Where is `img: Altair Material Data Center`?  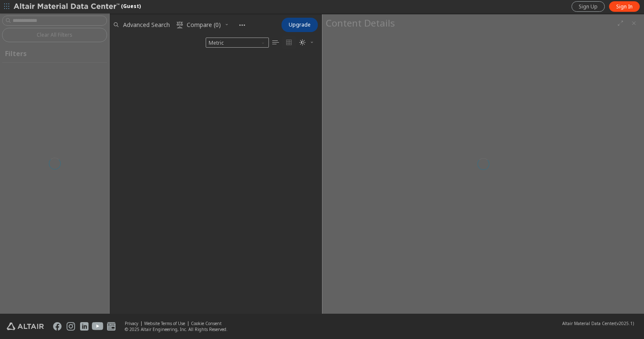
img: Altair Material Data Center is located at coordinates (67, 7).